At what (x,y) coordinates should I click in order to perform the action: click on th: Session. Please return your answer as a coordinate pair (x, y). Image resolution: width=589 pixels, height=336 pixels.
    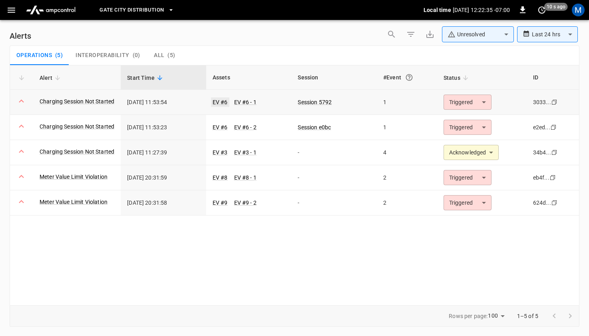
    Looking at the image, I should click on (334, 77).